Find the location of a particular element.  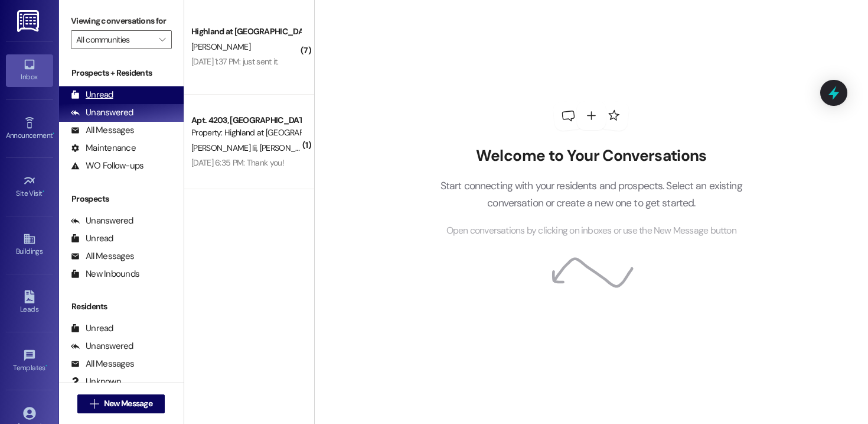

div: Residents is located at coordinates (121, 306).